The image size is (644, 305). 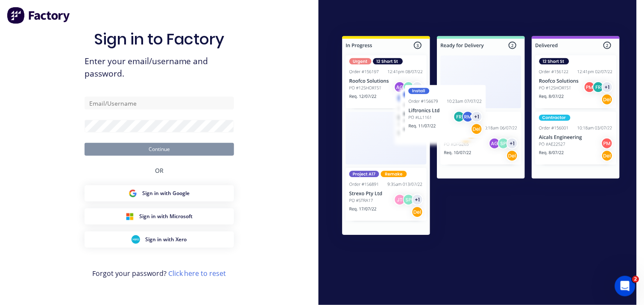 What do you see at coordinates (133, 194) in the screenshot?
I see `img: Google Sign in` at bounding box center [133, 194].